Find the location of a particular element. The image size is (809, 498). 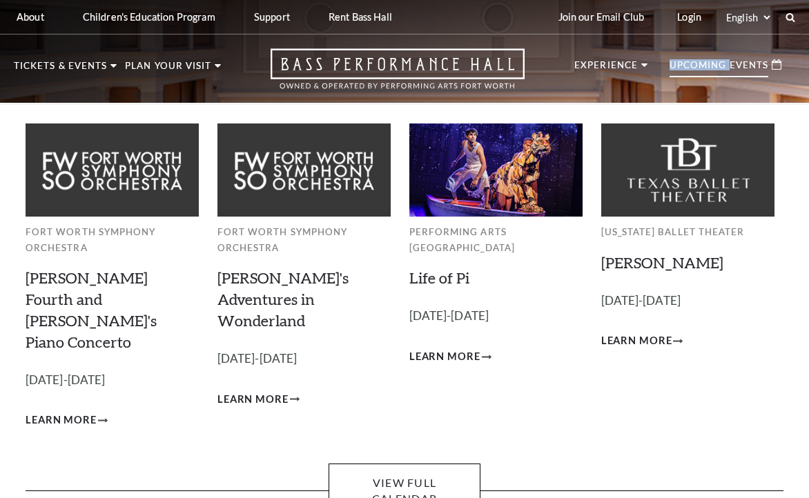

p: Rent Bass Hall is located at coordinates (360, 17).